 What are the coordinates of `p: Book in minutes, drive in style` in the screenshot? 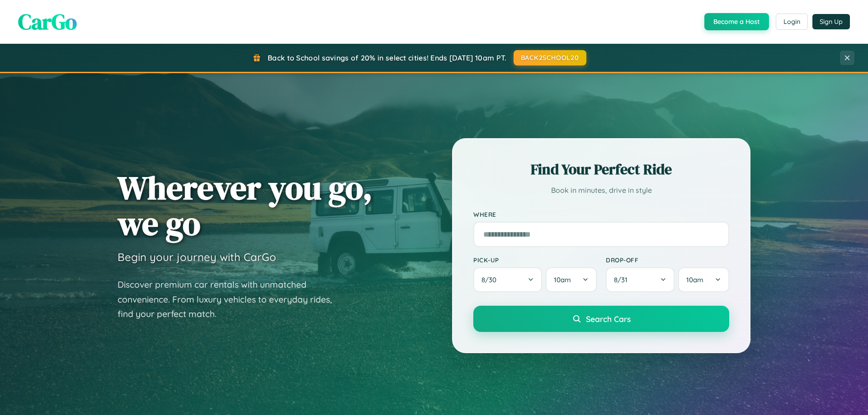 It's located at (602, 191).